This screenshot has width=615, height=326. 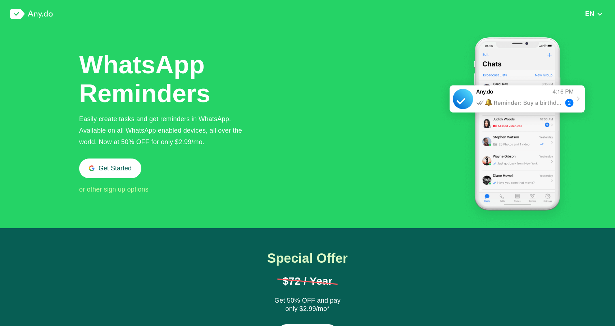 What do you see at coordinates (307, 281) in the screenshot?
I see `h1: $72 / Year` at bounding box center [307, 281].